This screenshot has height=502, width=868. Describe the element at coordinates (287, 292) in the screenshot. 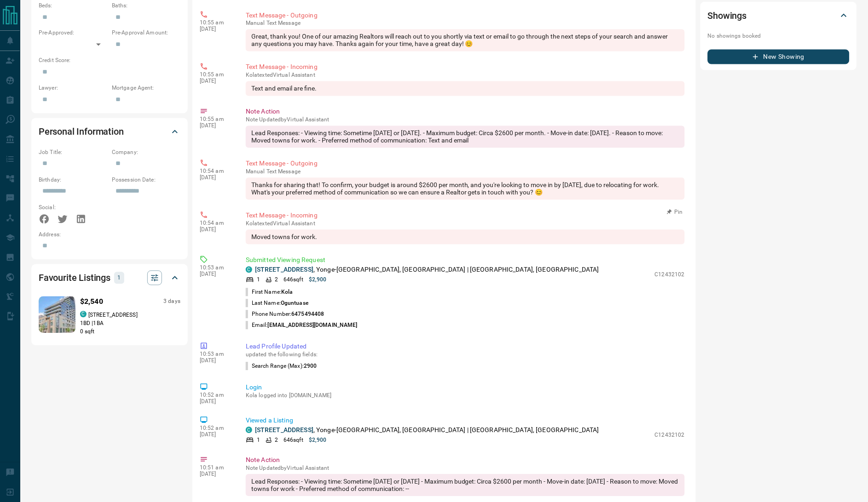

I see `span: Kola` at that location.